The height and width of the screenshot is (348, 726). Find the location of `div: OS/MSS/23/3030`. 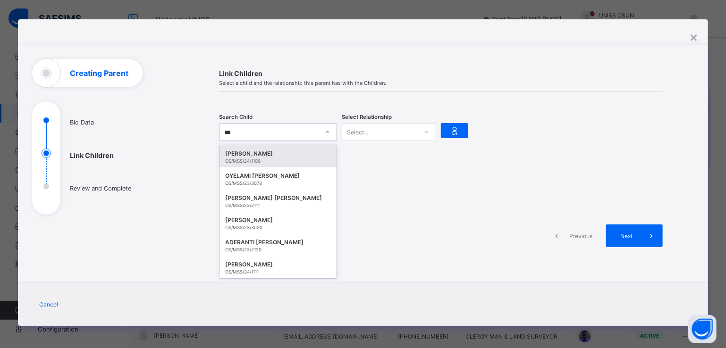

div: OS/MSS/23/3030 is located at coordinates (278, 228).